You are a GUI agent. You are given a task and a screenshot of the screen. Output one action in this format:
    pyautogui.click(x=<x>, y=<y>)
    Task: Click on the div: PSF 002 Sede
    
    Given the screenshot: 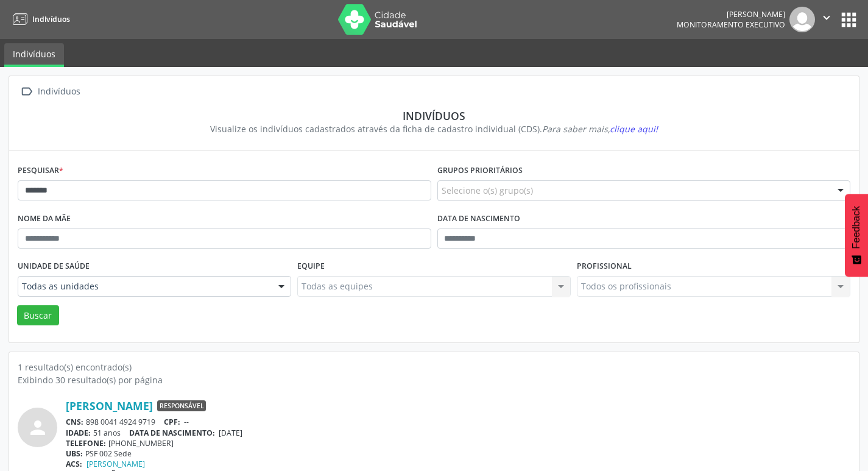 What is the action you would take?
    pyautogui.click(x=458, y=454)
    